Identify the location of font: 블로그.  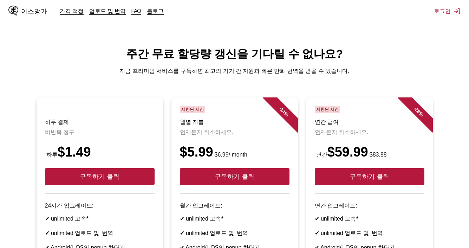
(155, 11).